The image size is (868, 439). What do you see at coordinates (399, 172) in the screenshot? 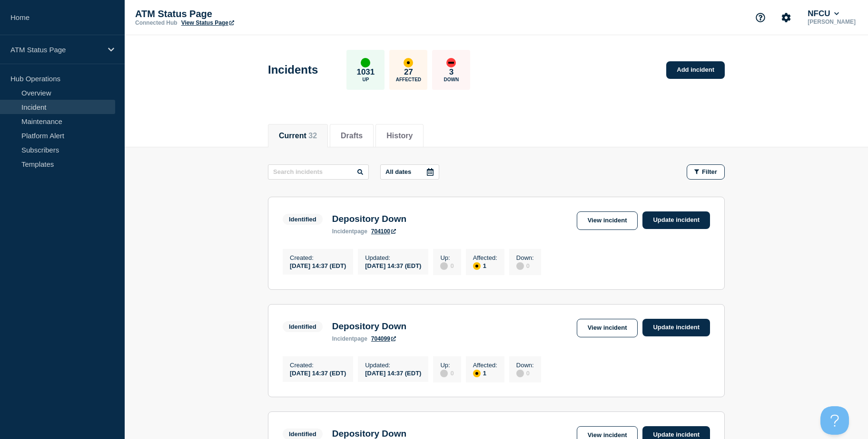
I see `p: All dates` at bounding box center [399, 172].